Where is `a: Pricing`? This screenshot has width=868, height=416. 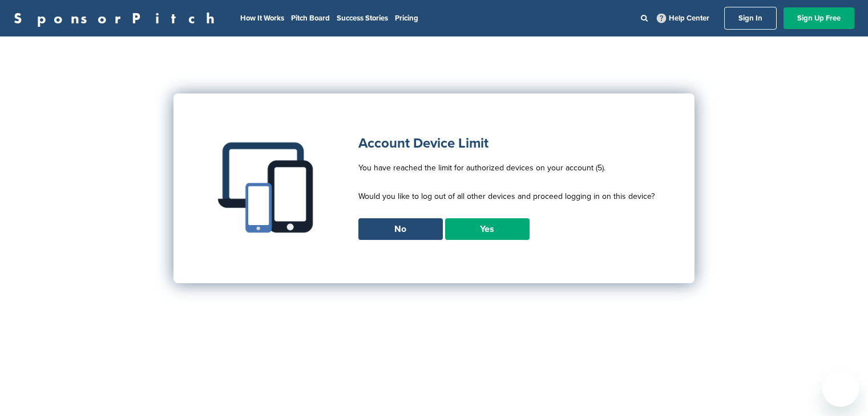 a: Pricing is located at coordinates (406, 19).